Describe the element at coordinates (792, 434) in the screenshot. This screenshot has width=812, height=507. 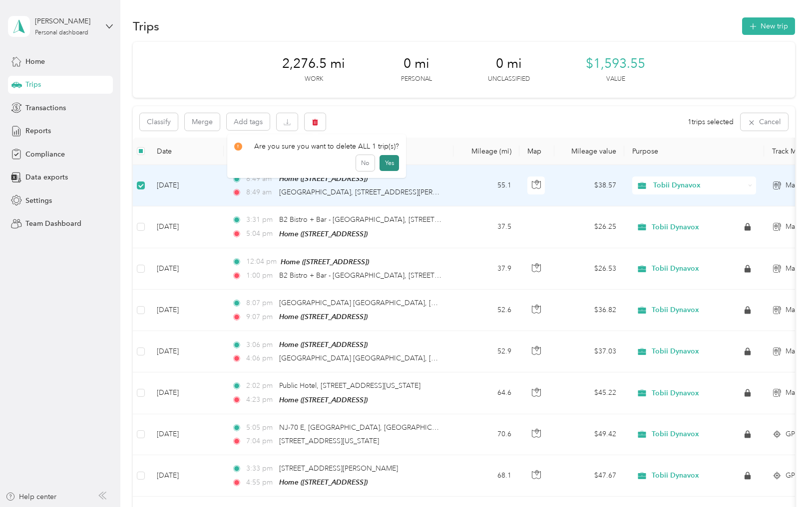
I see `span: GPS` at that location.